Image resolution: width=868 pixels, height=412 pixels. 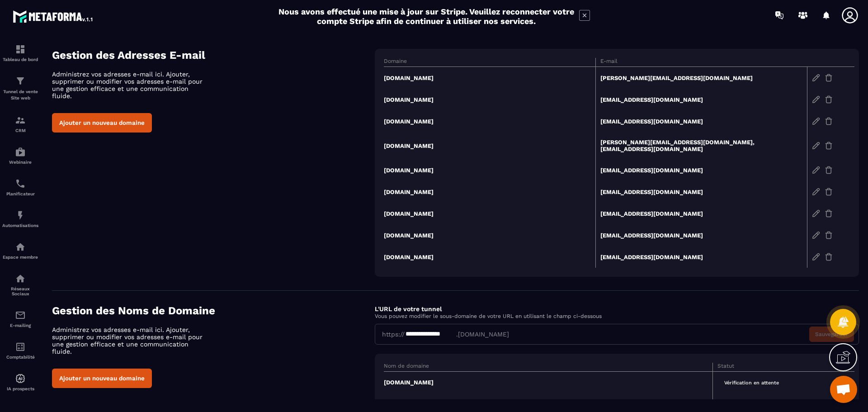 I want to click on img: email, so click(x=20, y=315).